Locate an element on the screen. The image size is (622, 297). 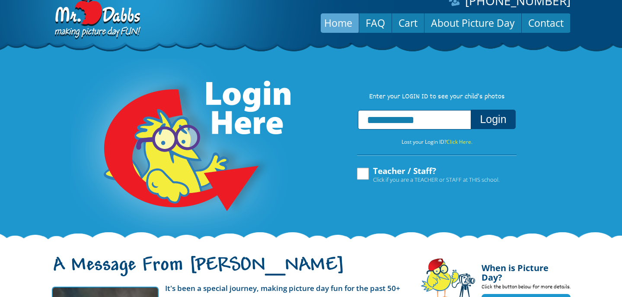
label: Teacher / Staff? is located at coordinates (427, 175).